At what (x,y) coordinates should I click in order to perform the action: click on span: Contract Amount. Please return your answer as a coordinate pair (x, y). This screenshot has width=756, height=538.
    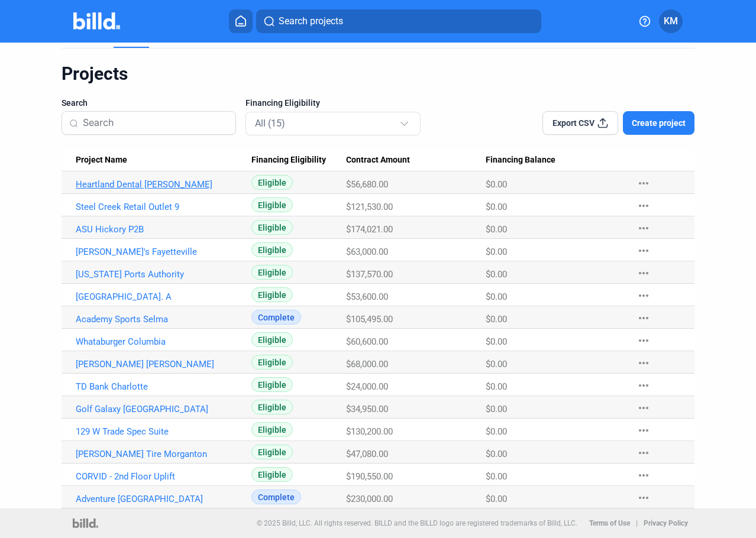
    Looking at the image, I should click on (378, 160).